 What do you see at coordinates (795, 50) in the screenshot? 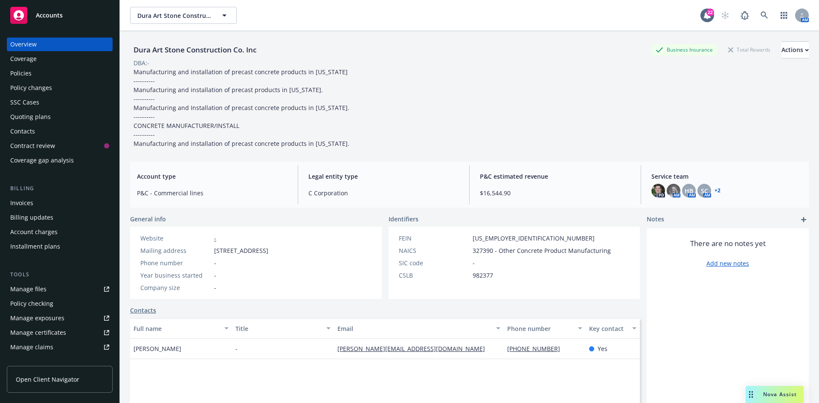
I see `button: Actions` at bounding box center [795, 50].